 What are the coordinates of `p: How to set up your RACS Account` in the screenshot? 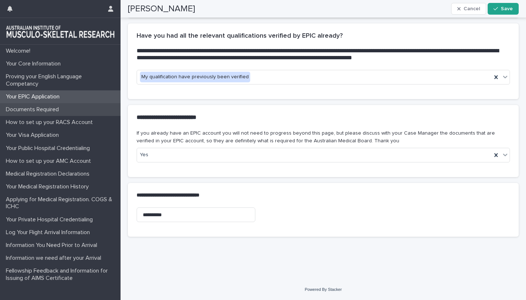 It's located at (51, 122).